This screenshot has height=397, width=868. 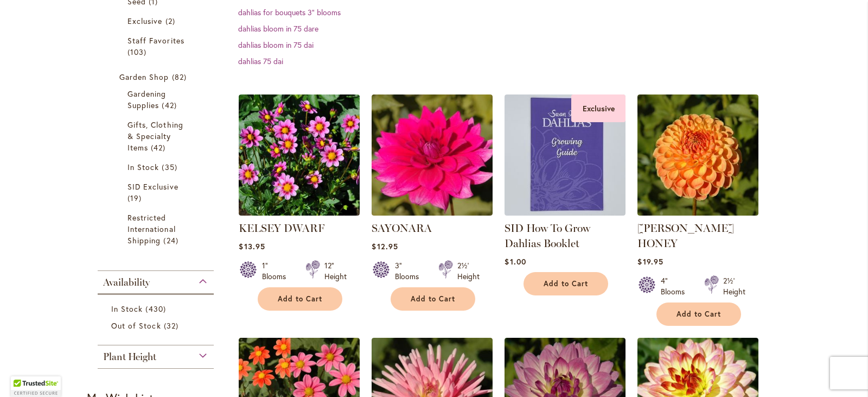 What do you see at coordinates (697, 213) in the screenshot?
I see `a: CRICHTON HONEY` at bounding box center [697, 213].